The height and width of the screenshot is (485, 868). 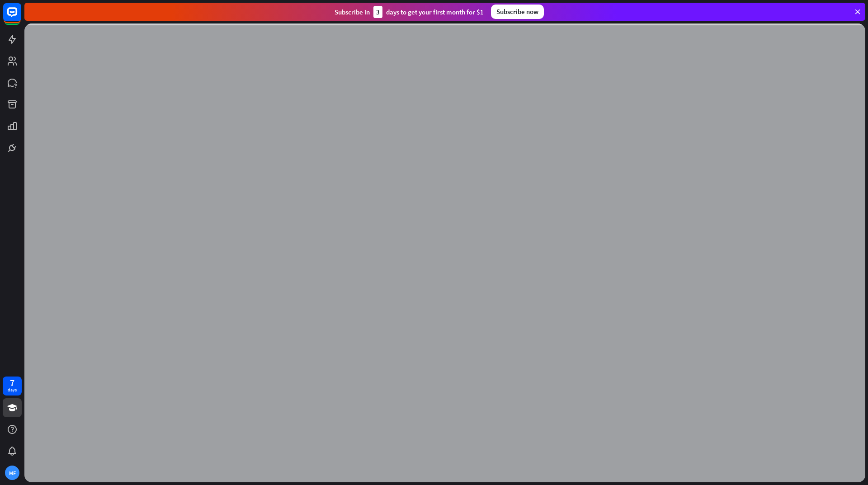 What do you see at coordinates (12, 383) in the screenshot?
I see `div: 7` at bounding box center [12, 383].